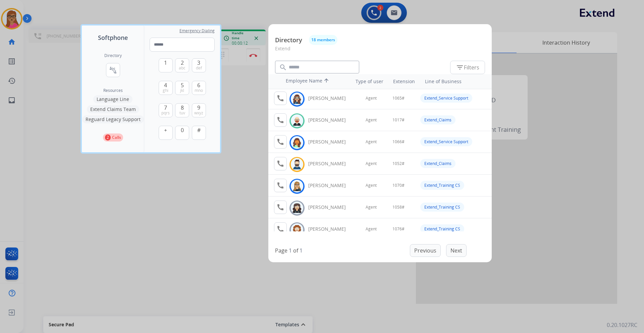 The width and height of the screenshot is (644, 333). Describe the element at coordinates (199, 68) in the screenshot. I see `span: def` at that location.